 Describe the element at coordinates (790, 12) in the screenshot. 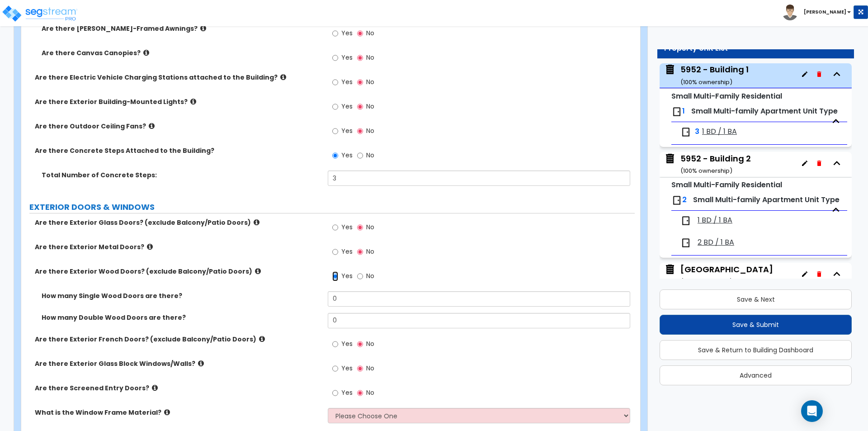

I see `img: avatar.png` at that location.